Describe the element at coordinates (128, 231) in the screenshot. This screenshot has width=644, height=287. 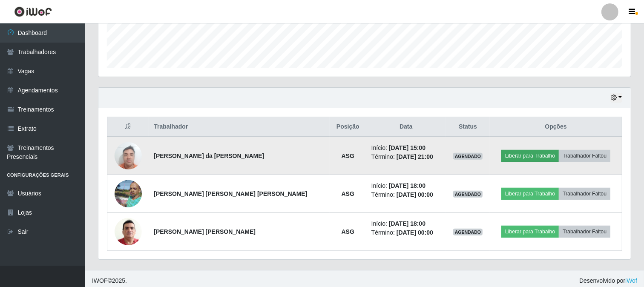
I see `img: 1717722421644.jpeg` at that location.